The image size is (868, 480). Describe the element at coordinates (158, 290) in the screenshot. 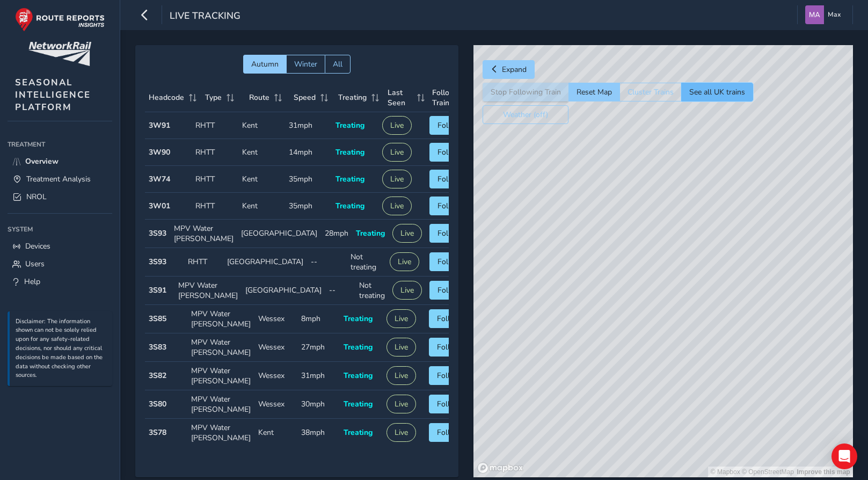

I see `strong: 3S91` at that location.